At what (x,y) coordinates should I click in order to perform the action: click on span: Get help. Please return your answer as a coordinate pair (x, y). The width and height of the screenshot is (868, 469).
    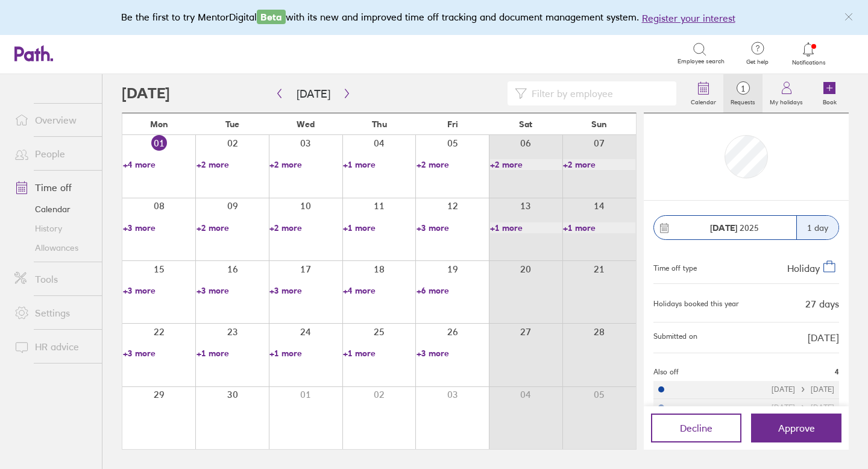
    Looking at the image, I should click on (757, 62).